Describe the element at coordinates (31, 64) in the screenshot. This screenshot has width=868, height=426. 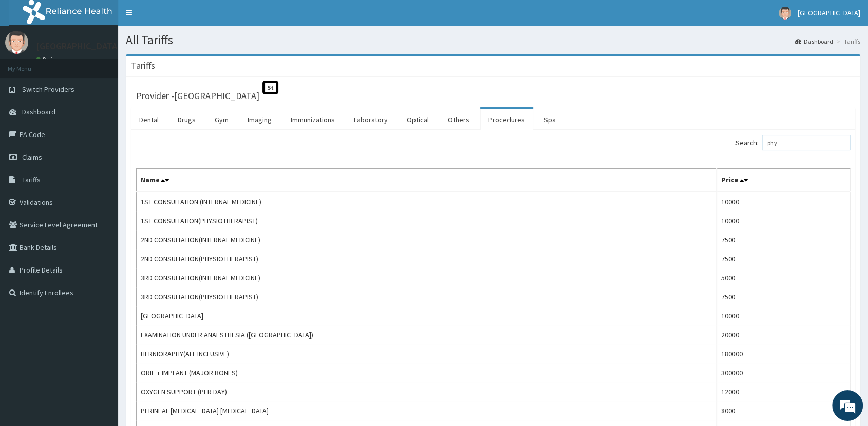
I see `img: d_794563401_company_1708531726252_794563401` at that location.